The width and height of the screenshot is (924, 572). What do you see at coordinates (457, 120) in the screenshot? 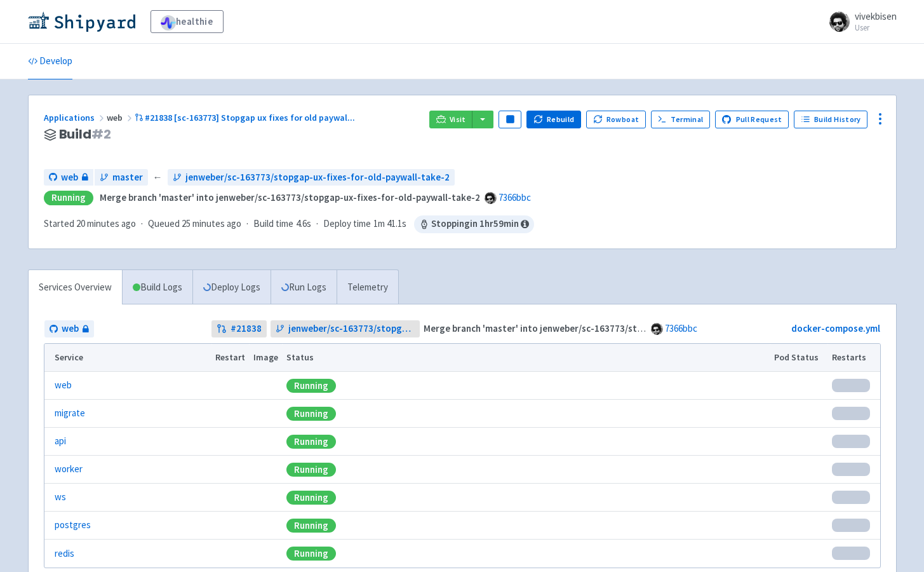
I see `span: Visit` at bounding box center [457, 120].